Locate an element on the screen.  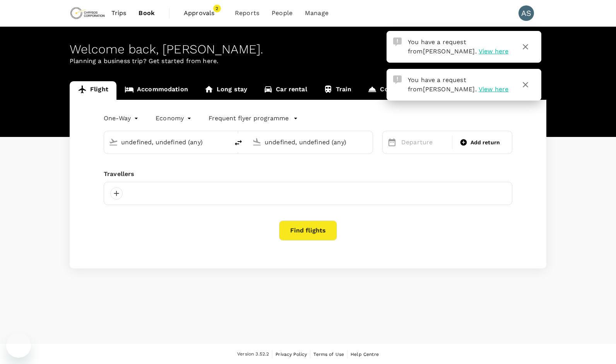
a: Train is located at coordinates (338, 90).